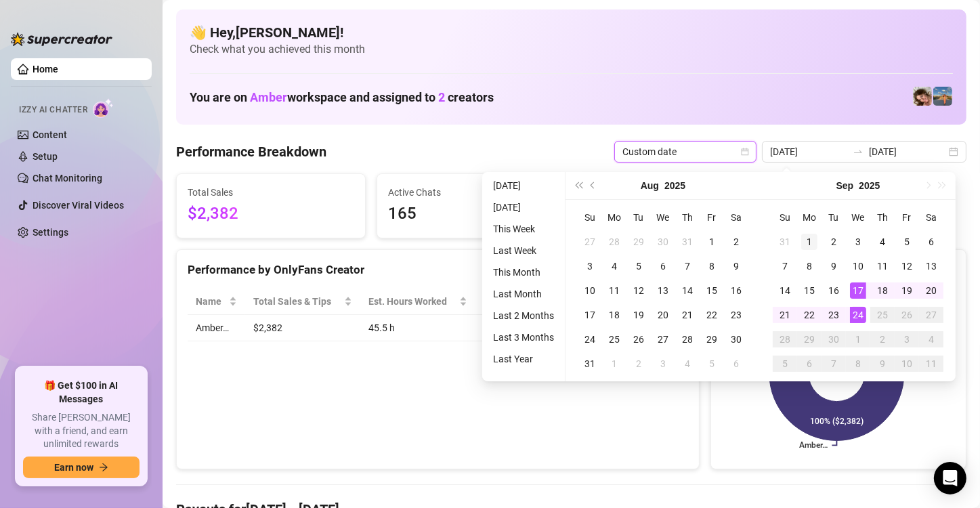 This screenshot has width=980, height=508. What do you see at coordinates (834, 291) in the screenshot?
I see `td: 2025-09-16` at bounding box center [834, 291].